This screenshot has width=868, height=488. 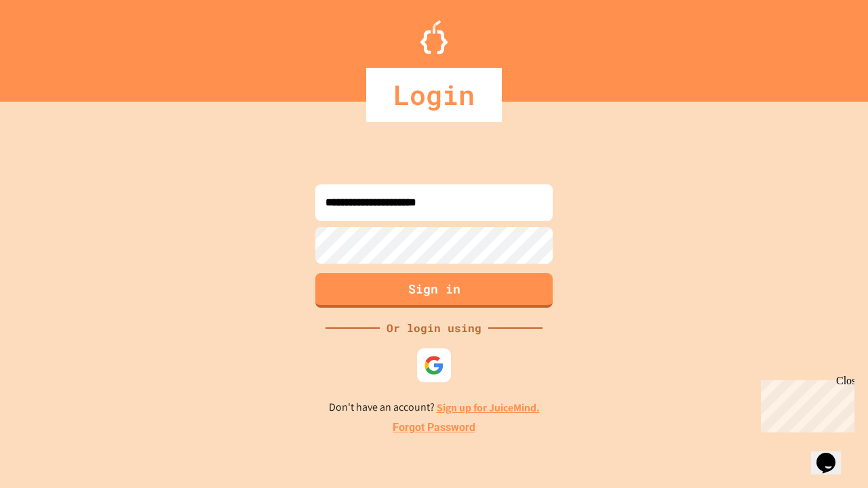 I want to click on img: google-icon.svg, so click(x=434, y=365).